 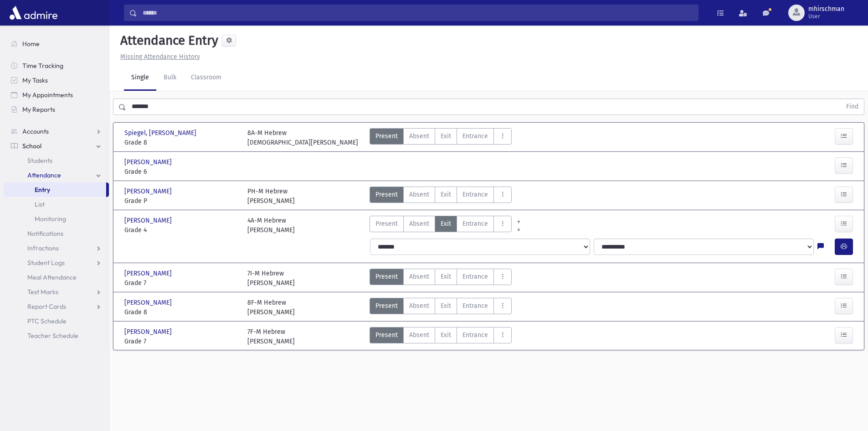 I want to click on span: Accounts, so click(x=36, y=131).